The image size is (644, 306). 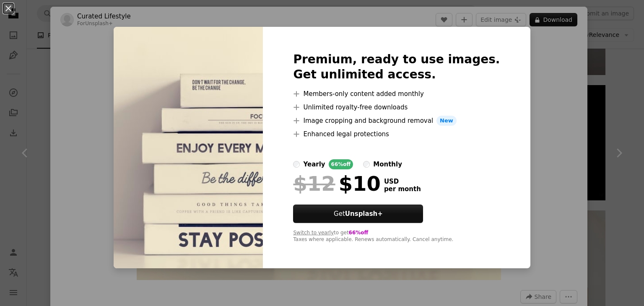 What do you see at coordinates (366, 164) in the screenshot?
I see `input: monthly` at bounding box center [366, 164].